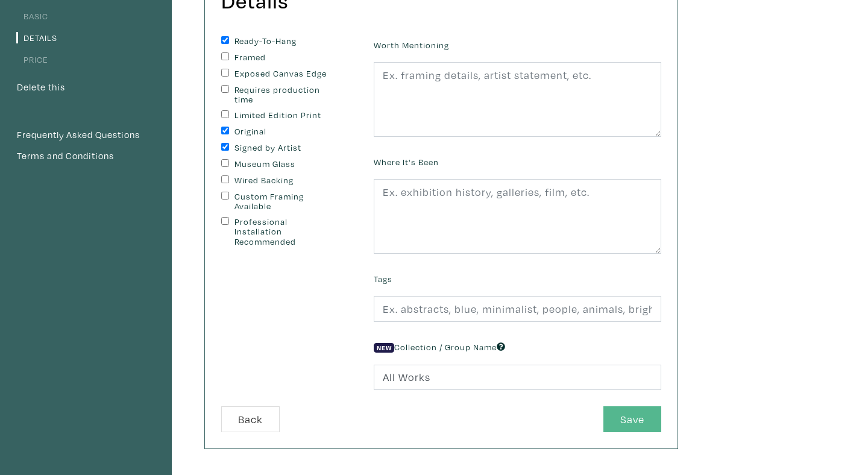  Describe the element at coordinates (250, 419) in the screenshot. I see `button: Back` at that location.